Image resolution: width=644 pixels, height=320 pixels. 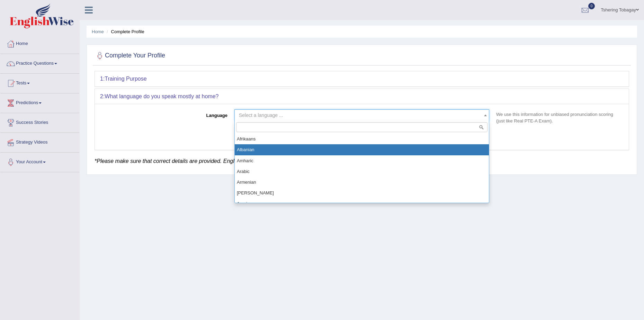 What do you see at coordinates (362, 204) in the screenshot?
I see `li: Azeri` at bounding box center [362, 204].